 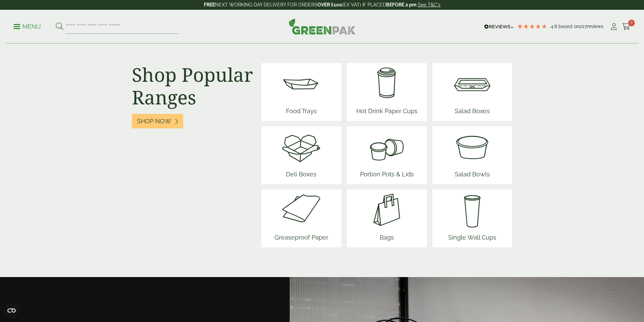 I want to click on span: Salad Bowls, so click(x=472, y=175).